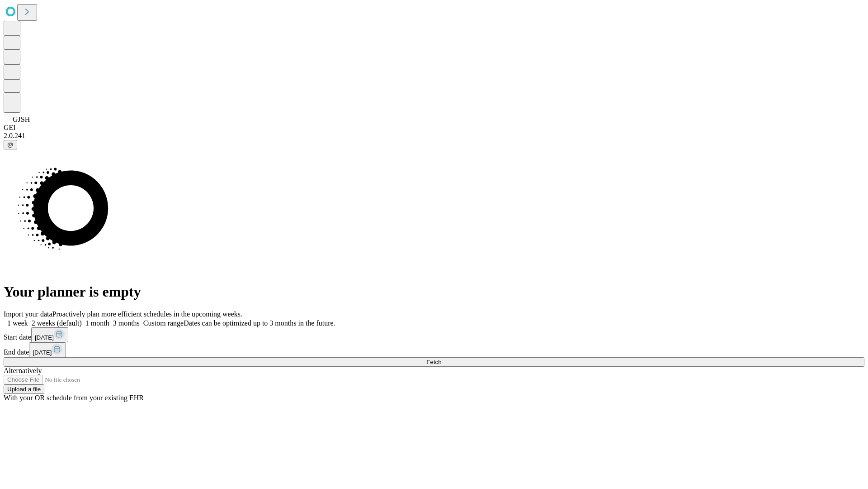 The width and height of the screenshot is (868, 489). Describe the element at coordinates (21, 119) in the screenshot. I see `span: GJSH` at that location.